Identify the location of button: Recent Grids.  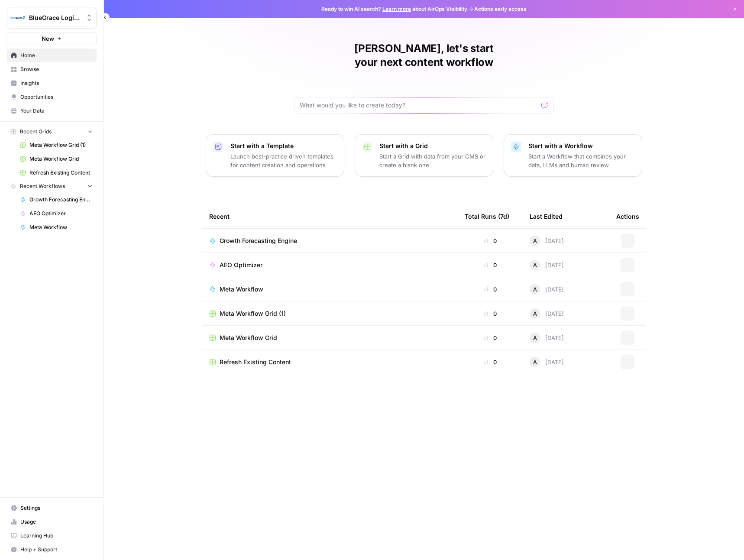
(51, 132).